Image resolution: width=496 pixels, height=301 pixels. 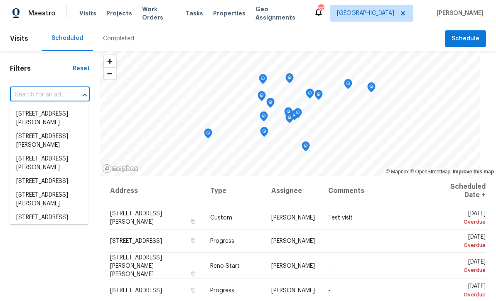 What do you see at coordinates (41, 69) in the screenshot?
I see `h1: Filters` at bounding box center [41, 69].